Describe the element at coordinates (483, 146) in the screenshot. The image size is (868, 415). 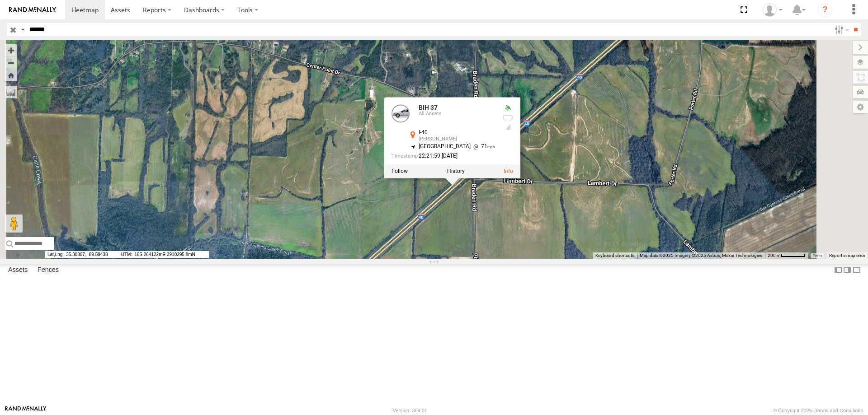
I see `span: 71` at that location.